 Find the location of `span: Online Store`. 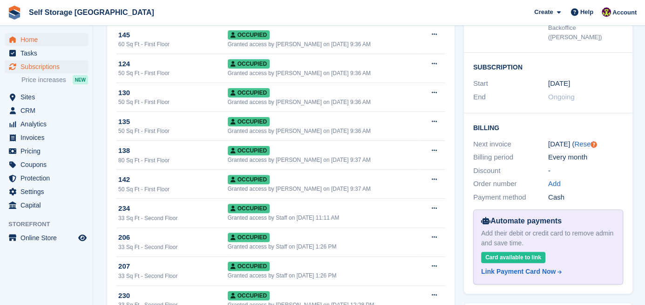

span: Online Store is located at coordinates (48, 237).